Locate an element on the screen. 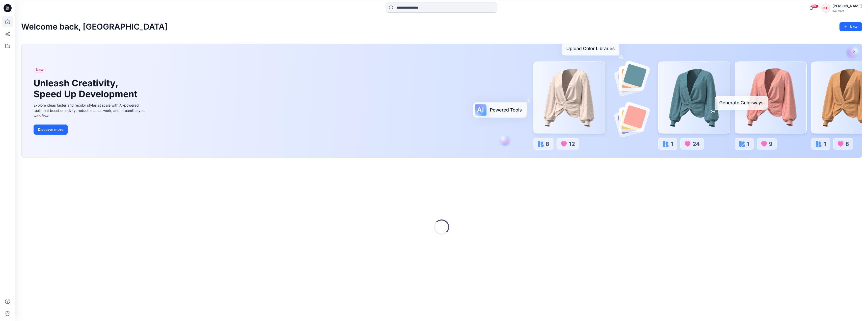  div: Explore ideas faster and recolor styles at scale with AI-powered tools that boost creativity, red... is located at coordinates (90, 110).